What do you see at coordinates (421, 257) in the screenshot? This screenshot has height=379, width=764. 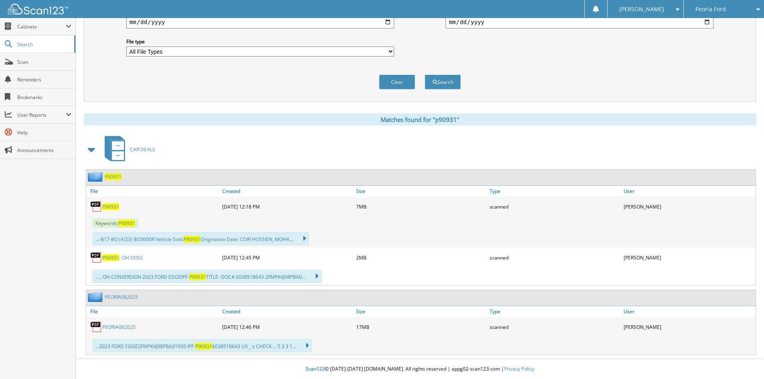 I see `div: 2MB` at bounding box center [421, 257].